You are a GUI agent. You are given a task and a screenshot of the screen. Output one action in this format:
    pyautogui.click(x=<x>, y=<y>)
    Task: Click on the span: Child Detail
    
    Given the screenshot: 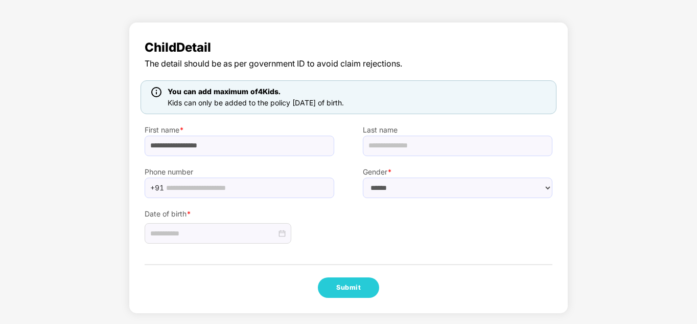 What is the action you would take?
    pyautogui.click(x=349, y=48)
    